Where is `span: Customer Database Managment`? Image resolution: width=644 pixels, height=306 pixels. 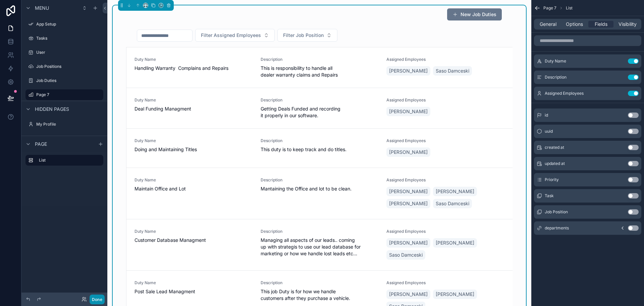
span: Customer Database Managment is located at coordinates (193, 240).